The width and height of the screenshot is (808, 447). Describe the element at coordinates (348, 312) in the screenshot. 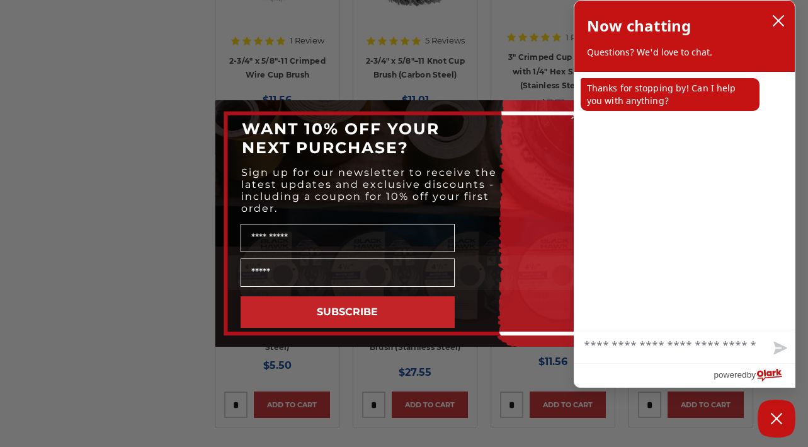

I see `button: SUBSCRIBE` at that location.